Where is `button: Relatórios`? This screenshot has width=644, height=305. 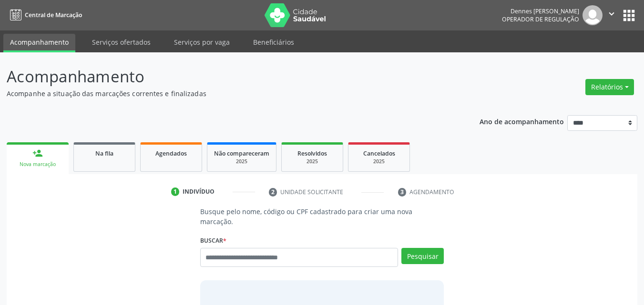
button: Relatórios is located at coordinates (609, 88).